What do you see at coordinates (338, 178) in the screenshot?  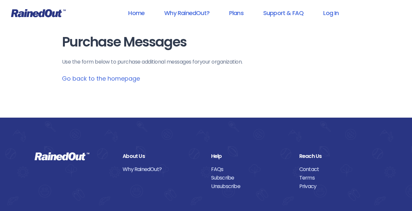 I see `a: Terms` at bounding box center [338, 178].